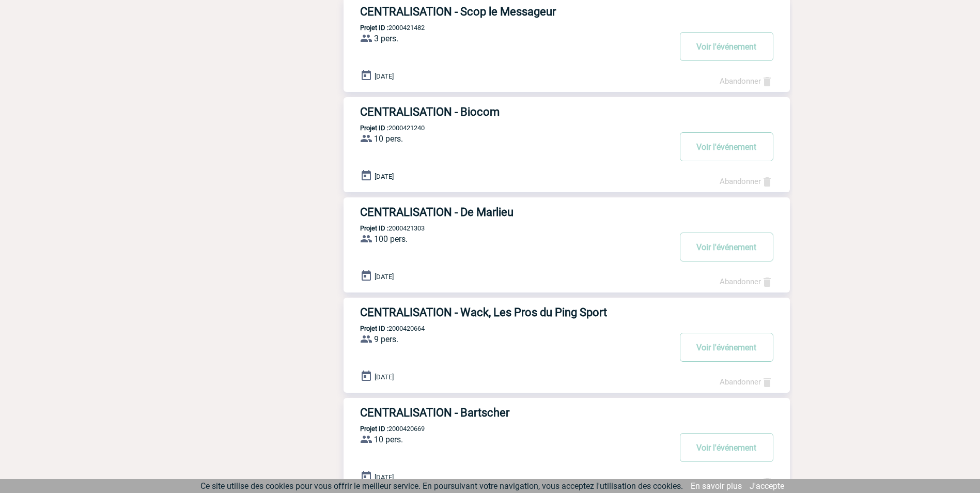 This screenshot has height=493, width=980. What do you see at coordinates (384, 429) in the screenshot?
I see `p: 2000420669` at bounding box center [384, 429].